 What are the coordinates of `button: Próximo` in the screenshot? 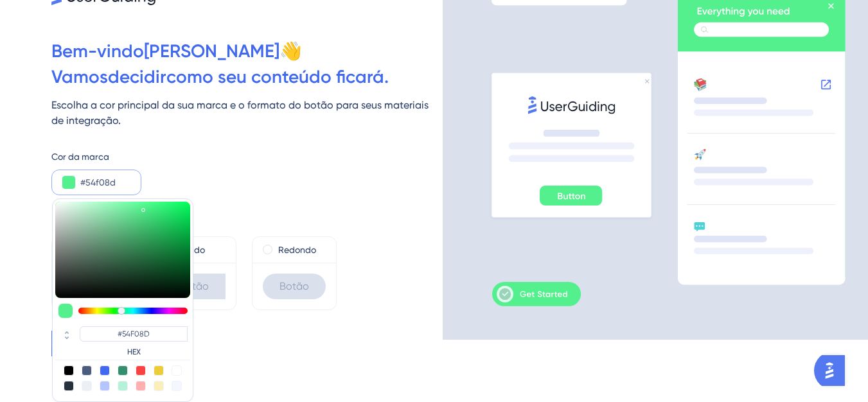 It's located at (75, 344).